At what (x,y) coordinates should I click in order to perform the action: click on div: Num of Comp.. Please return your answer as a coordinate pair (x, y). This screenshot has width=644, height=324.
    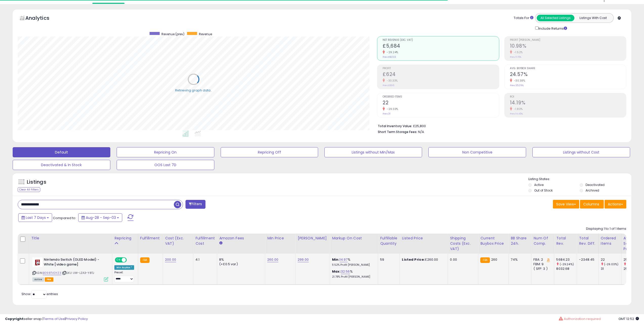
    Looking at the image, I should click on (543, 241).